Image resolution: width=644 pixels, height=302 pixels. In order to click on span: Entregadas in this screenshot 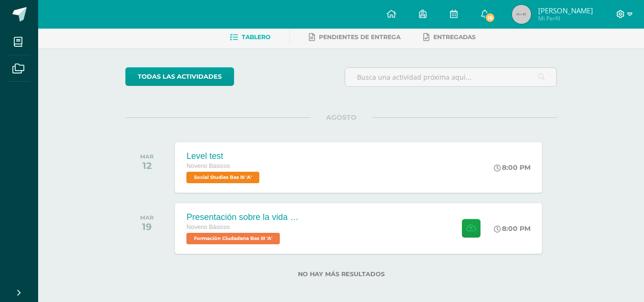, I will do `click(454, 37)`.